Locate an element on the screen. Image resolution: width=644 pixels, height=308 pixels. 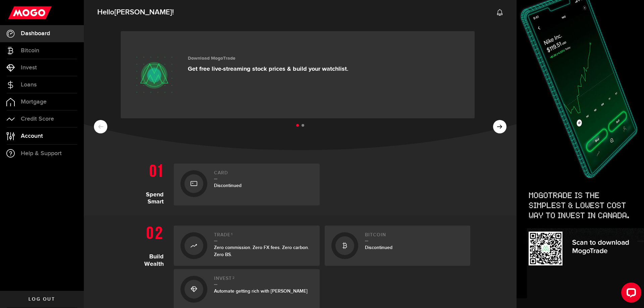
a: Download MogoTrade Get free live-streaming stock prices & build your watchlist. is located at coordinates (297, 75).